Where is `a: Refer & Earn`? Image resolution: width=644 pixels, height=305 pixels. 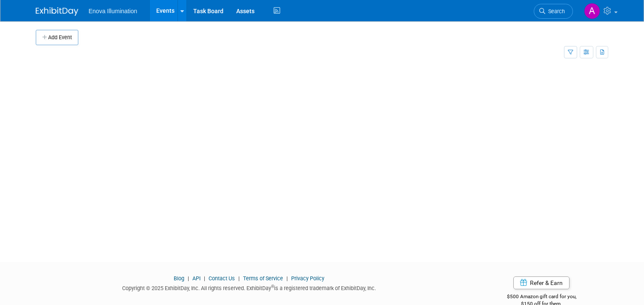
a: Refer & Earn is located at coordinates (541, 283).